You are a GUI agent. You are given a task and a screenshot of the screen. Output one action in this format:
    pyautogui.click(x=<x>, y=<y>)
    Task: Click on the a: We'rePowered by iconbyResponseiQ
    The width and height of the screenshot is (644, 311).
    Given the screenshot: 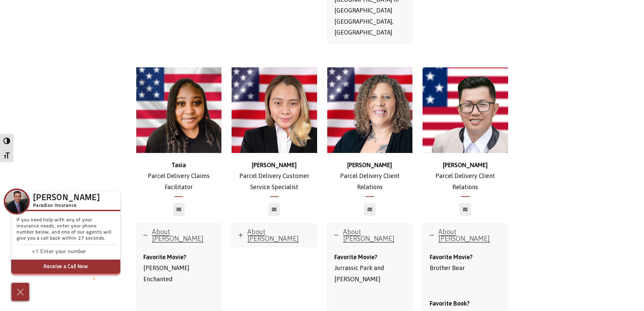 What is the action you would take?
    pyautogui.click(x=101, y=278)
    